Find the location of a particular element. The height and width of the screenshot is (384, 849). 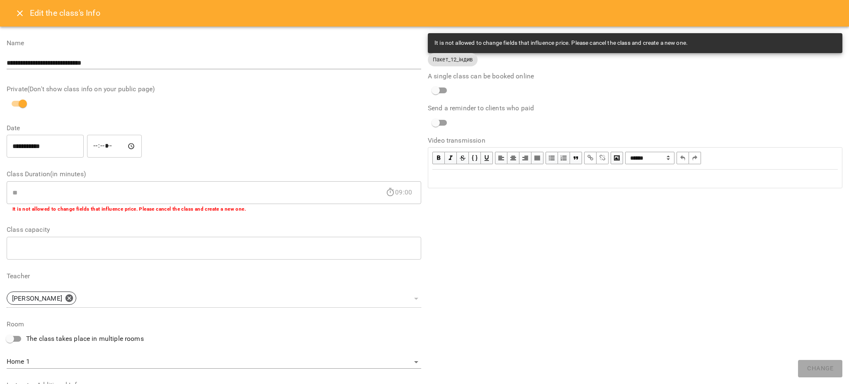

button: Redo is located at coordinates (695, 158).